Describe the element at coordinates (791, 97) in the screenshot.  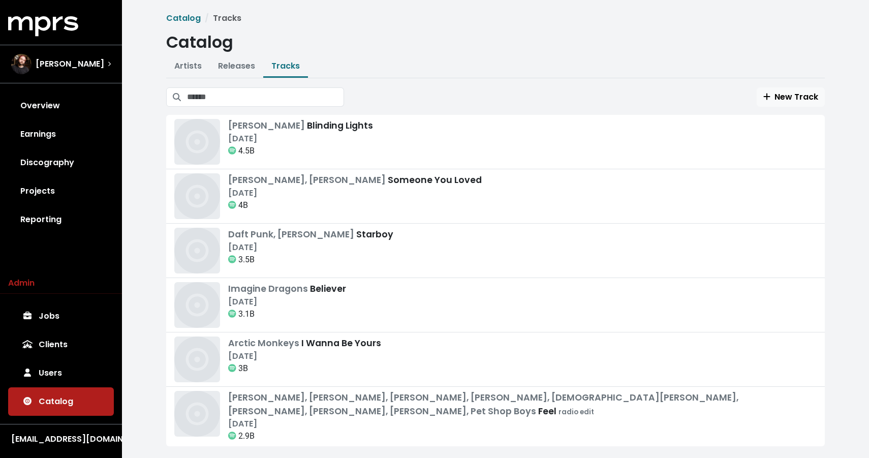
I see `button: New Track` at that location.